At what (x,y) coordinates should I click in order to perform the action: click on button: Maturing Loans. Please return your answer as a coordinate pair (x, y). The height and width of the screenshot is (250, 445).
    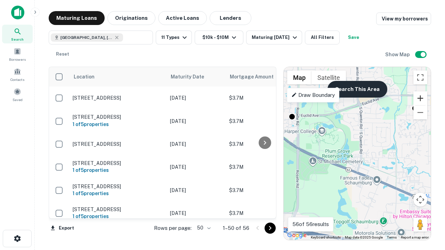
    Looking at the image, I should click on (76, 18).